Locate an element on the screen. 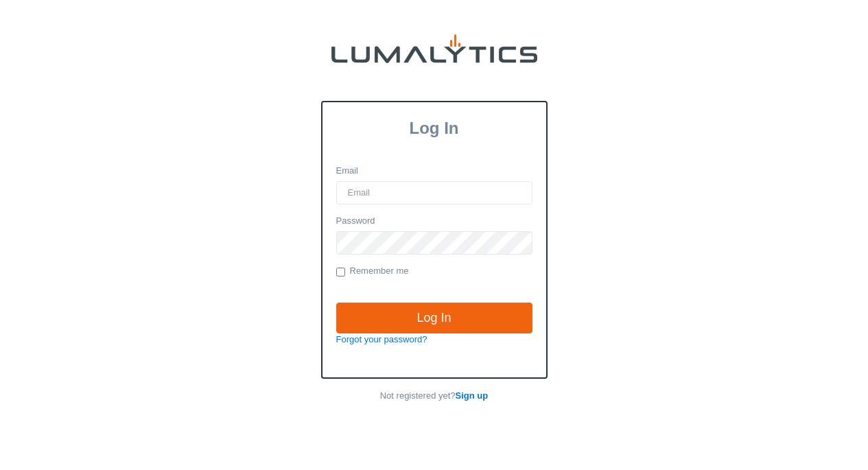  a: Sign up is located at coordinates (472, 395).